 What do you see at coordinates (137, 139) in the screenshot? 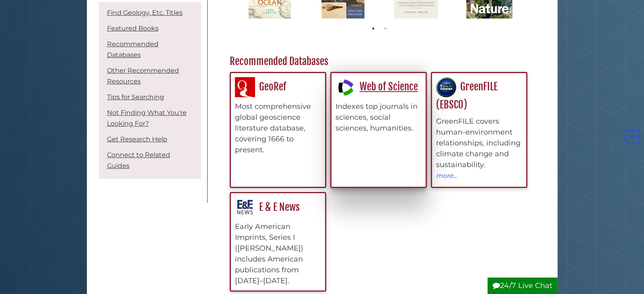
I see `a: Get Research Help` at bounding box center [137, 139].